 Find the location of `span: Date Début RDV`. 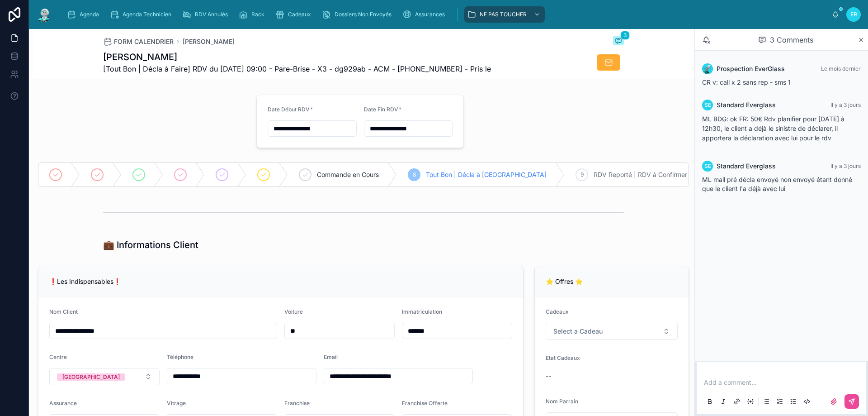

span: Date Début RDV is located at coordinates (288, 109).